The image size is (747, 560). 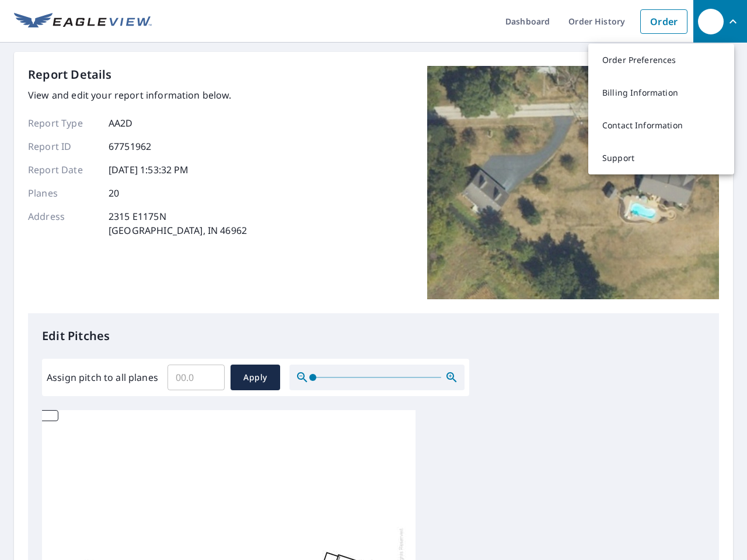 I want to click on p: Report Details, so click(x=70, y=75).